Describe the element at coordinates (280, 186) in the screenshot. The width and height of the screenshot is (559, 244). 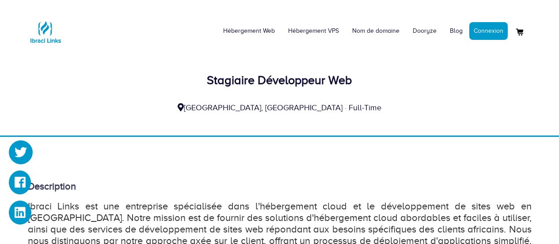
I see `h4: Description` at that location.